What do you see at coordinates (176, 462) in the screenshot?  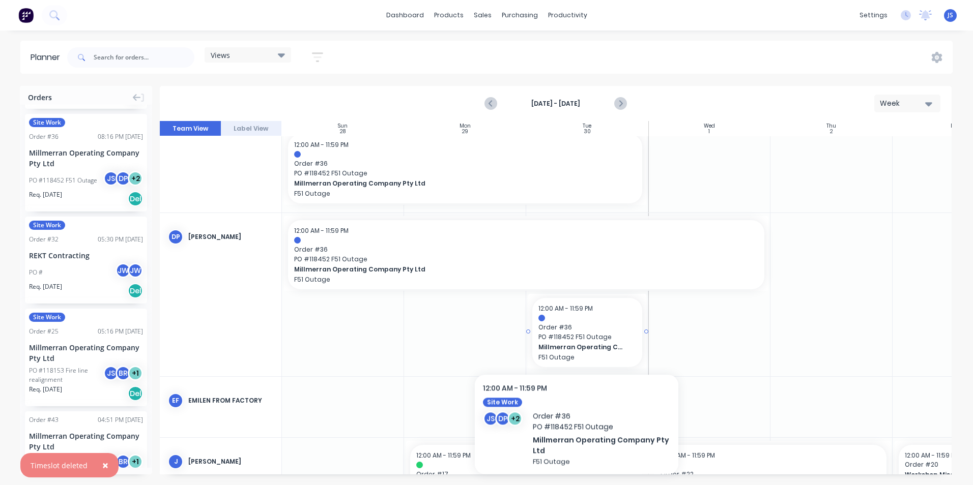 I see `div: J` at bounding box center [176, 462].